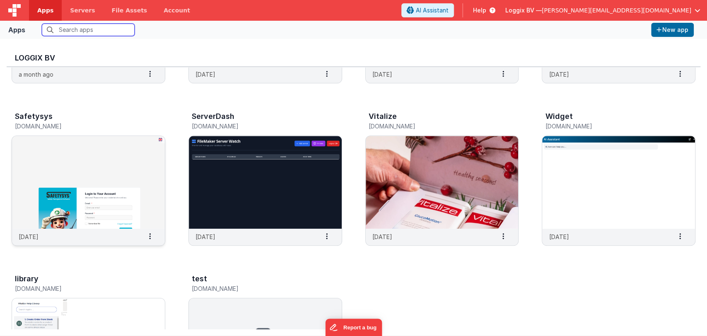 The image size is (707, 336). Describe the element at coordinates (88, 30) in the screenshot. I see `input: Search apps` at that location.